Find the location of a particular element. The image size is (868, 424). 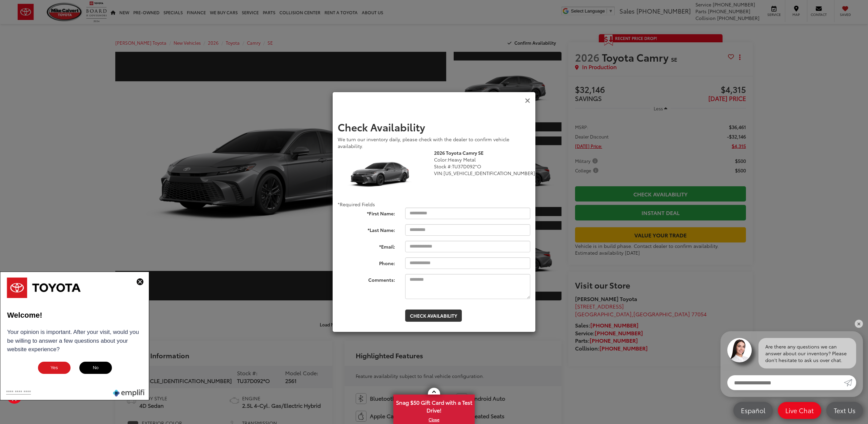

span: Stock #: is located at coordinates (443, 166).